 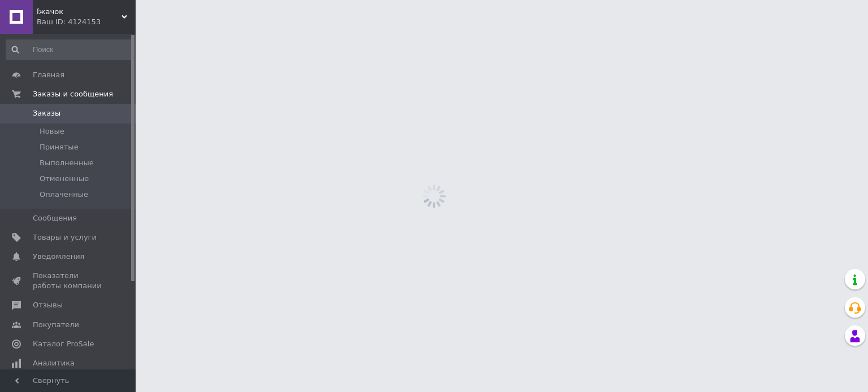 What do you see at coordinates (79, 12) in the screenshot?
I see `span: Їжачок` at bounding box center [79, 12].